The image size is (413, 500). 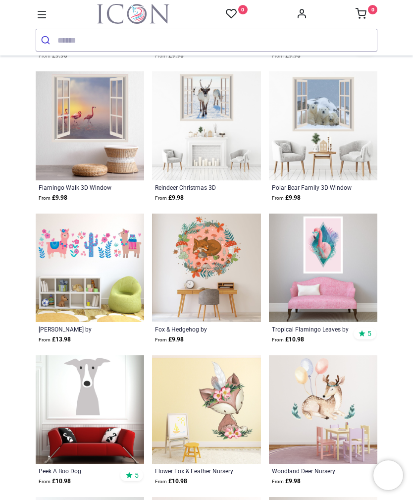 I want to click on button: Submit, so click(x=47, y=40).